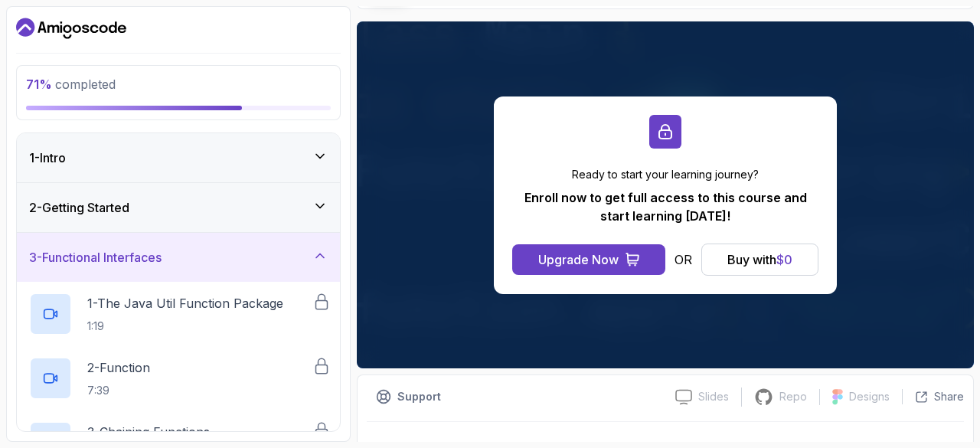 This screenshot has height=448, width=980. Describe the element at coordinates (178, 257) in the screenshot. I see `button: 3-Functional Interfaces` at that location.